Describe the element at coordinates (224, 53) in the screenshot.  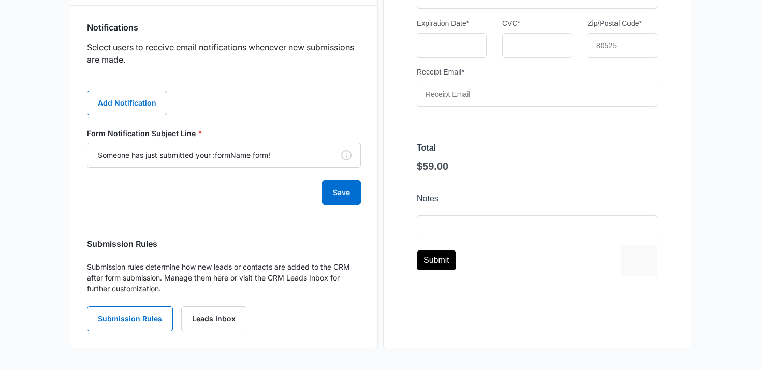
I see `p: Select users to receive email notifications whenever new submissions are made.` at that location.